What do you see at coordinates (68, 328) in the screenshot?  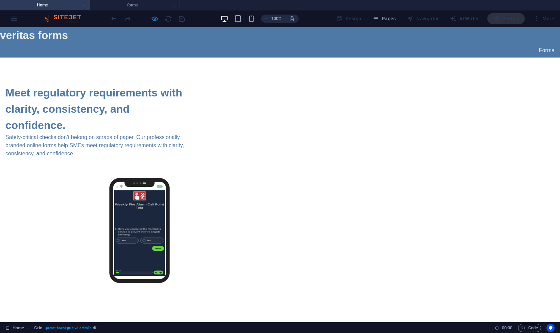 I see `span: . preset-boxes-grid-v3-default` at bounding box center [68, 328].